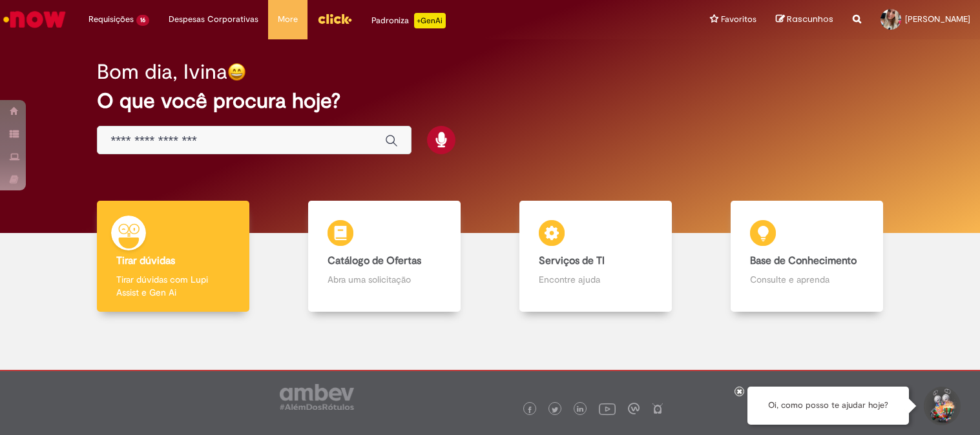 This screenshot has width=980, height=435. What do you see at coordinates (803, 261) in the screenshot?
I see `b: Base de Conhecimento` at bounding box center [803, 261].